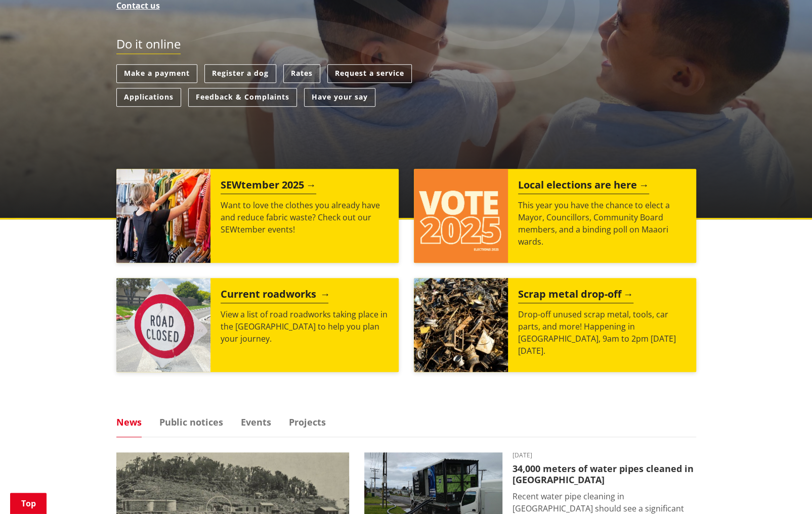 Image resolution: width=812 pixels, height=514 pixels. Describe the element at coordinates (555, 325) in the screenshot. I see `a: A massive pile of rusted scrap metal, including wheels and various industrial parts, under a clea...` at that location.